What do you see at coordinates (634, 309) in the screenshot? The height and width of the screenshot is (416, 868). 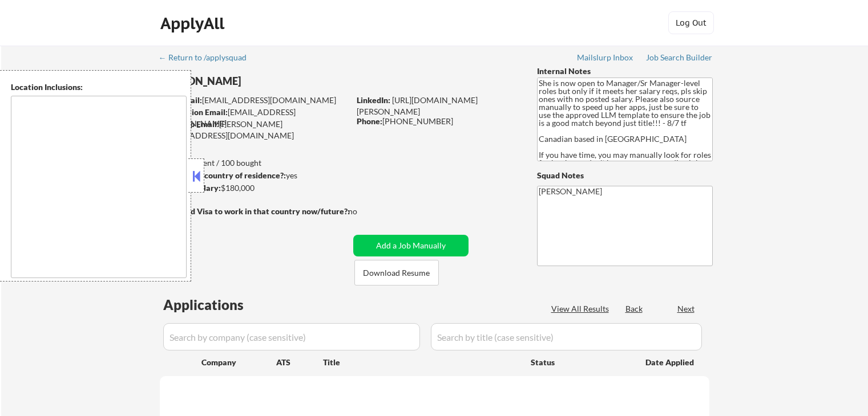 I see `div: Back` at bounding box center [634, 309].